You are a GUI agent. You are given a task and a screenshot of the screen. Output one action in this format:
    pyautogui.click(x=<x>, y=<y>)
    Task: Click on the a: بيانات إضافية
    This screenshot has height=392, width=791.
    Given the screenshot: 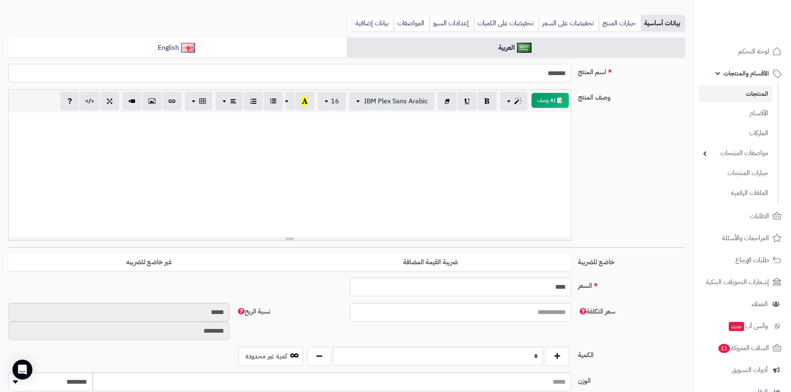 What is the action you would take?
    pyautogui.click(x=373, y=23)
    